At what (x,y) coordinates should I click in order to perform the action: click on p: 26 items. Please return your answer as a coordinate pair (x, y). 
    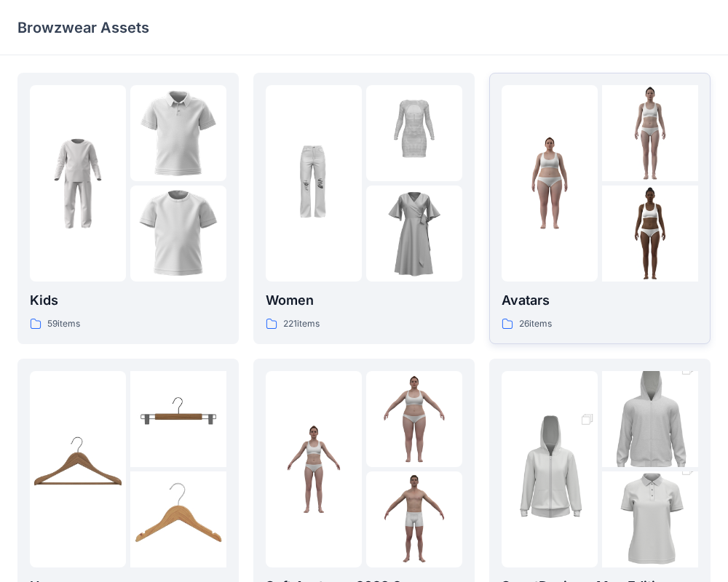
    Looking at the image, I should click on (535, 323).